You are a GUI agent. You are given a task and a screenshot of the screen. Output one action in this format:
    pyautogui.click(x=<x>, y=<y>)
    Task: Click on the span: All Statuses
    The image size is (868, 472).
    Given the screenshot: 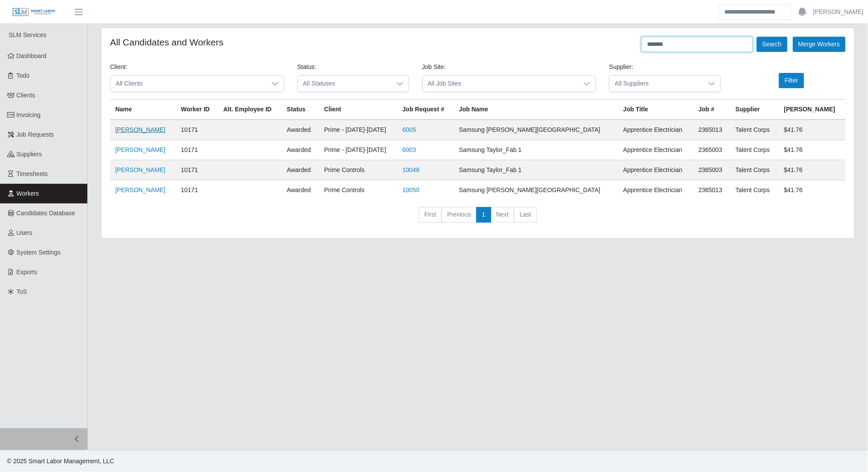 What is the action you would take?
    pyautogui.click(x=344, y=83)
    